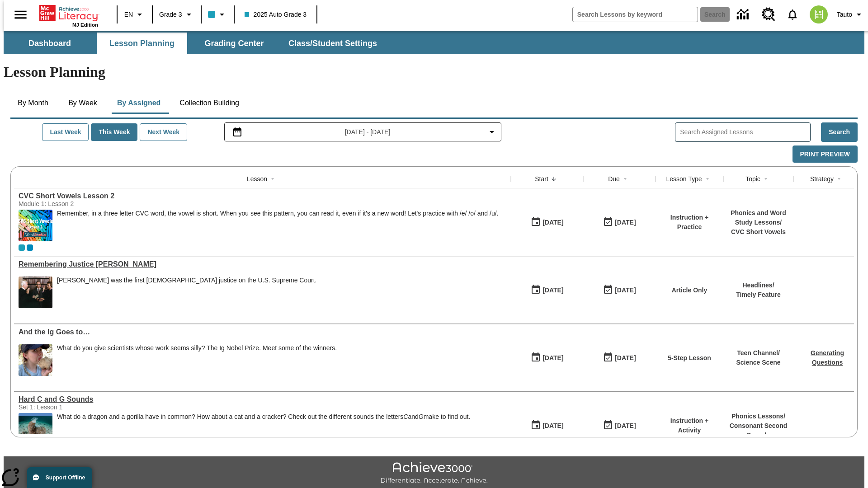 The height and width of the screenshot is (488, 868). I want to click on p: Headlines /, so click(758, 285).